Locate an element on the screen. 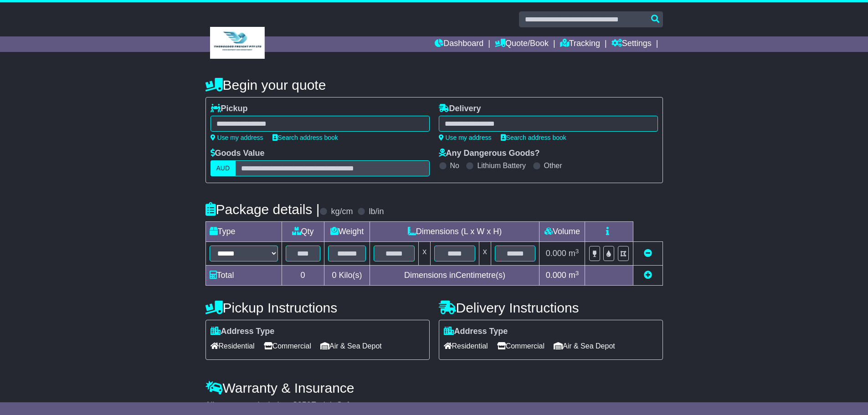 Image resolution: width=868 pixels, height=415 pixels. a: Remove this item is located at coordinates (648, 253).